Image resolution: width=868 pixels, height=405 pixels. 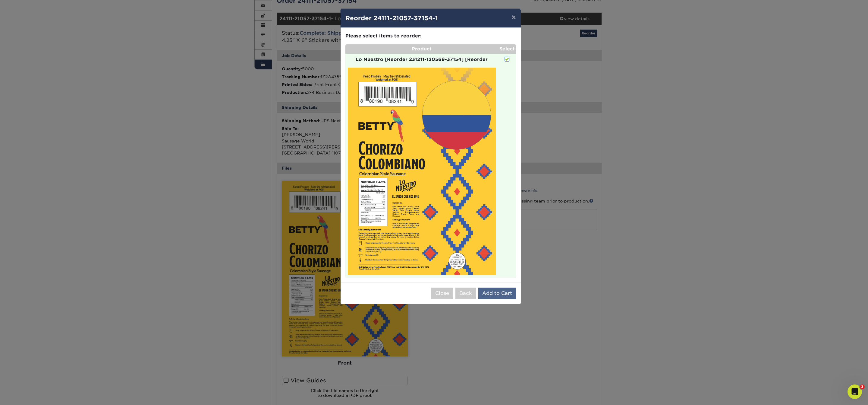 I want to click on button: Back, so click(x=466, y=293).